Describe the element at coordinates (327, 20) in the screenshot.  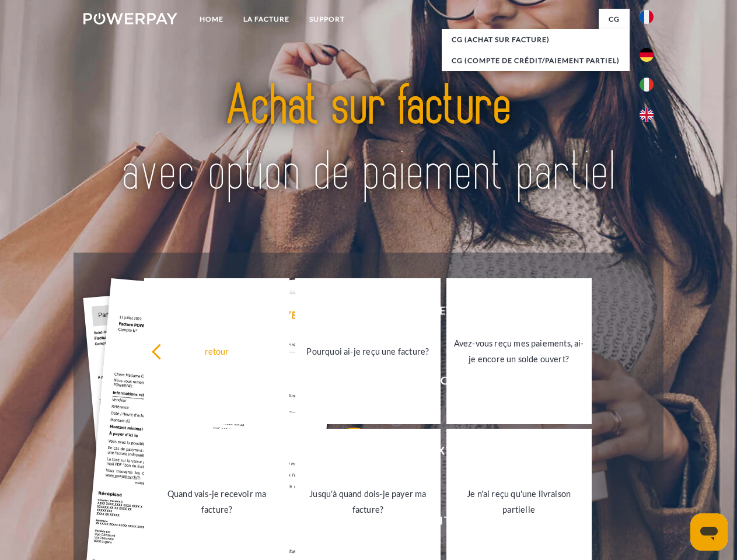
I see `a: Support` at that location.